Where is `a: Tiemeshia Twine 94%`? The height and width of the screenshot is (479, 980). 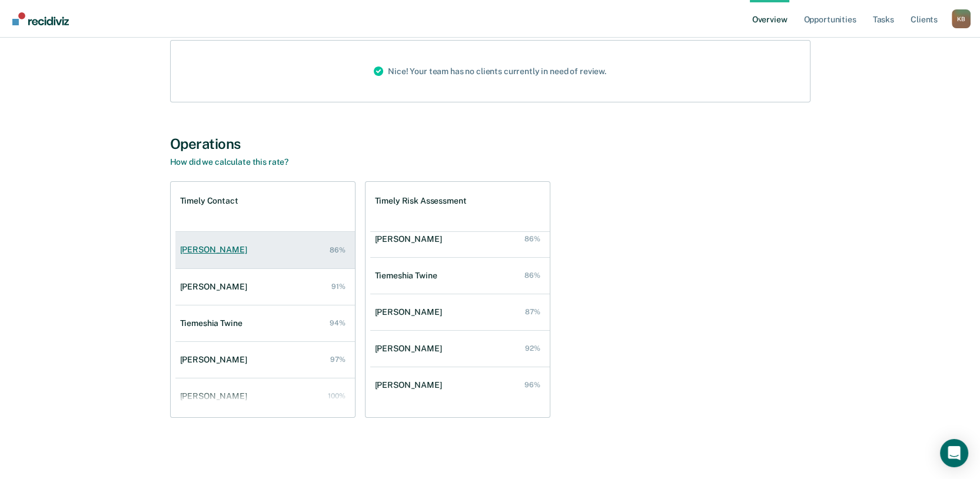 a: Tiemeshia Twine 94% is located at coordinates (265, 323).